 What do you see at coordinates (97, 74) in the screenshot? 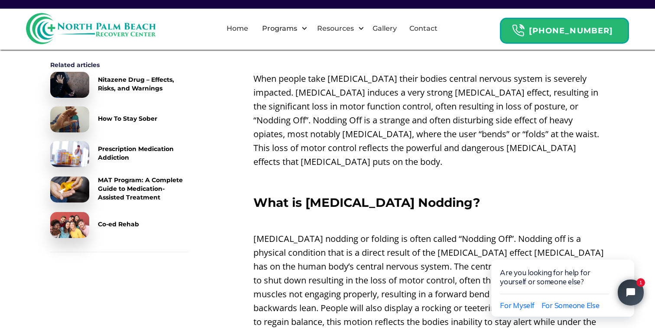
I see `button: For Someone Else` at bounding box center [97, 74].